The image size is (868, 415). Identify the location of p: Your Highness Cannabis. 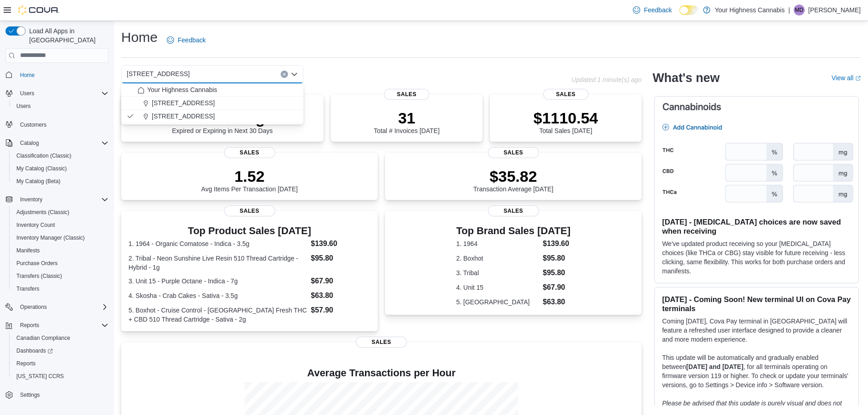
(750, 10).